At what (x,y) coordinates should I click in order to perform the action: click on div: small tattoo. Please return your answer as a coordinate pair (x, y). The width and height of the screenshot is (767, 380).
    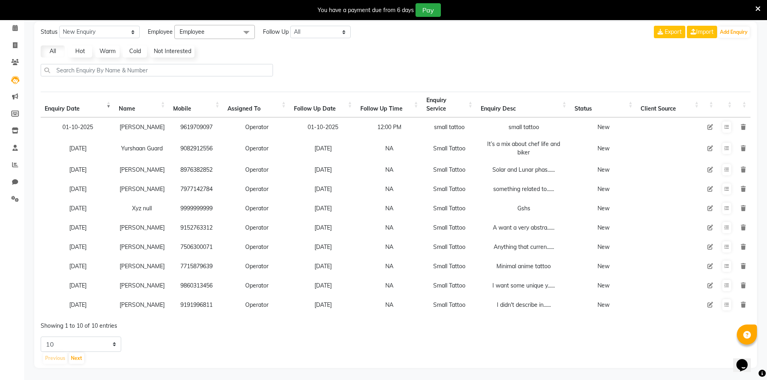
    Looking at the image, I should click on (523, 127).